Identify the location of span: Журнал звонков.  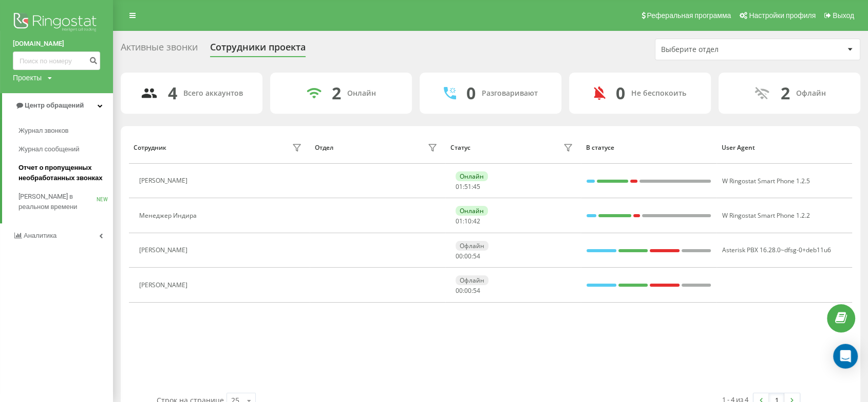
(44, 131).